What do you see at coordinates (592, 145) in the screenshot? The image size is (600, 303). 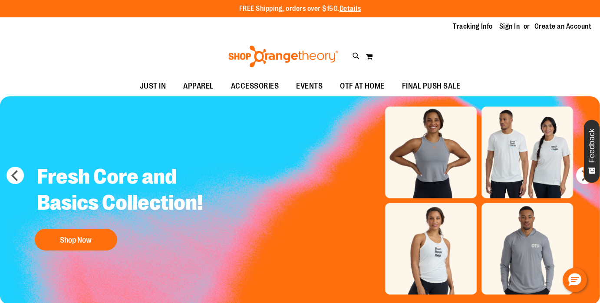 I see `span: Feedback` at bounding box center [592, 145].